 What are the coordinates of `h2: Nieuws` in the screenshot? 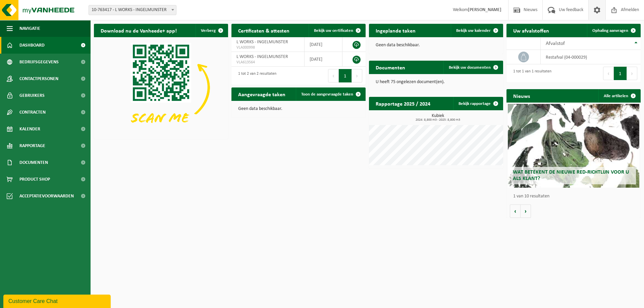 It's located at (522, 95).